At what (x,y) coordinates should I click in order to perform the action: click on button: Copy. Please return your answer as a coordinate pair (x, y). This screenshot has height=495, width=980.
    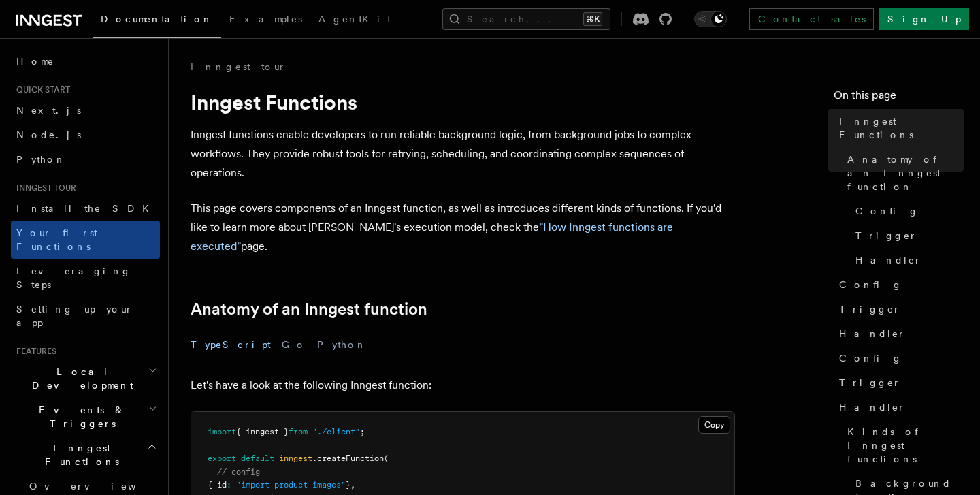
    Looking at the image, I should click on (714, 425).